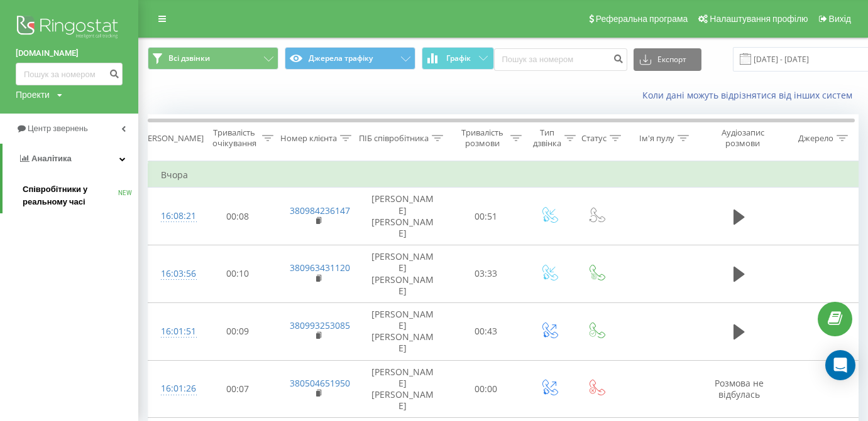 Image resolution: width=868 pixels, height=421 pixels. Describe the element at coordinates (751, 95) in the screenshot. I see `a: Коли дані можуть відрізнятися вiд інших систем` at that location.